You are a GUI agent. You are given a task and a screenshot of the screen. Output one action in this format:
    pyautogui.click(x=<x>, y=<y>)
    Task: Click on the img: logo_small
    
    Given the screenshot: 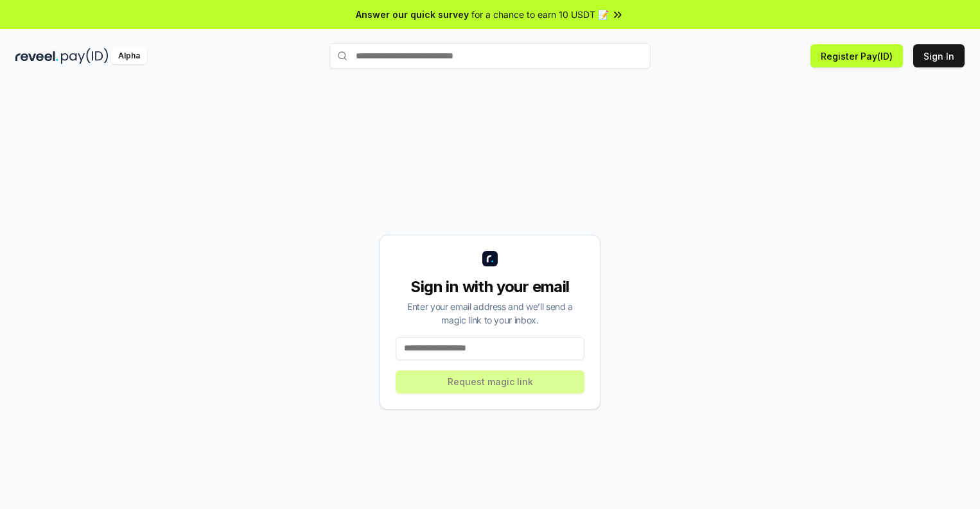 What is the action you would take?
    pyautogui.click(x=490, y=259)
    